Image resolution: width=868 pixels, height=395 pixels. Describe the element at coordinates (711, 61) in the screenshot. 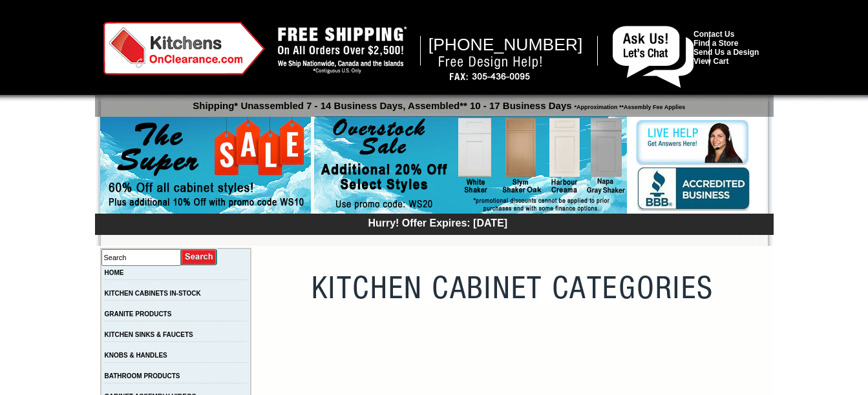

I see `a: View Cart` at that location.